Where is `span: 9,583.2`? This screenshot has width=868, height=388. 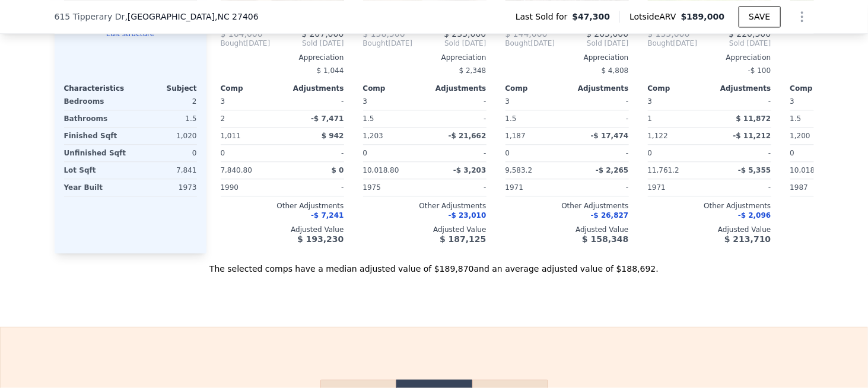
span: 9,583.2 is located at coordinates (519, 171).